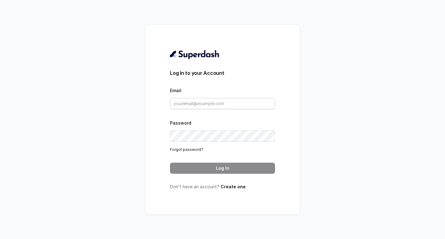 This screenshot has width=445, height=239. I want to click on a: Create one, so click(233, 186).